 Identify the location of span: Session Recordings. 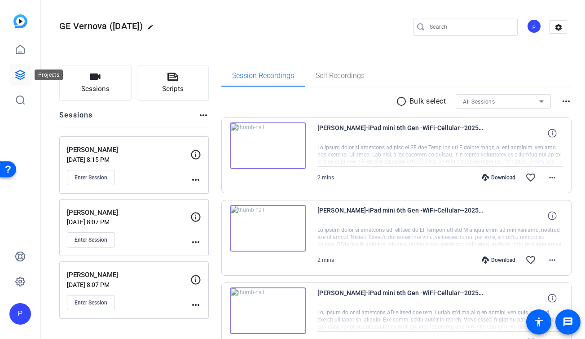
(263, 76).